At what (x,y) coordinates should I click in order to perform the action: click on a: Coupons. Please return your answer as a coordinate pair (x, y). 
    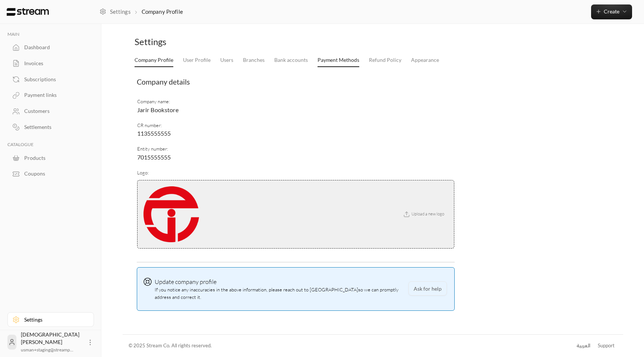
    Looking at the image, I should click on (51, 174).